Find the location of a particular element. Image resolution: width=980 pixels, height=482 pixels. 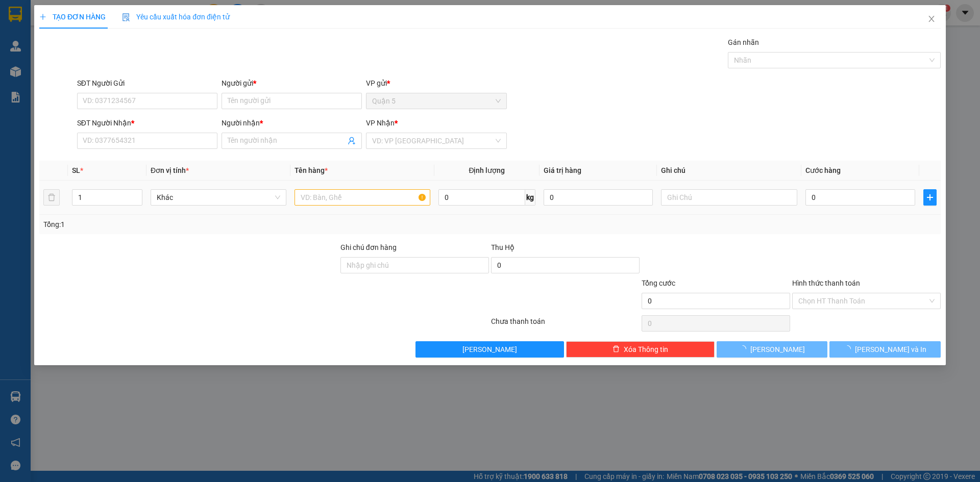

label: Gán nhãn is located at coordinates (743, 42).